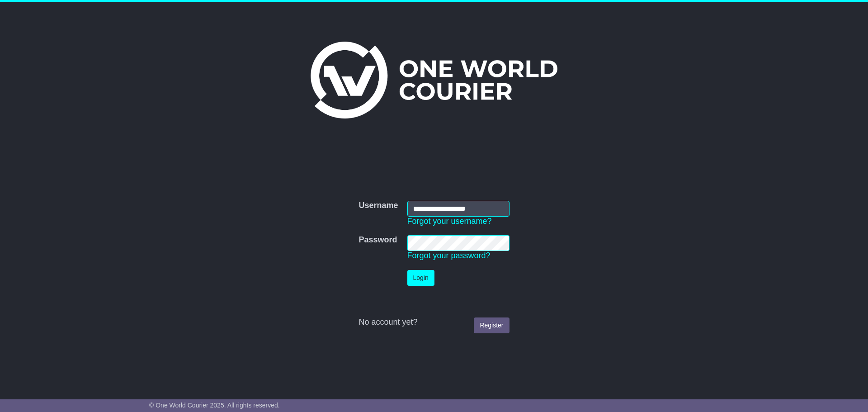 The image size is (868, 412). Describe the element at coordinates (450, 221) in the screenshot. I see `a: Forgot your username?` at that location.